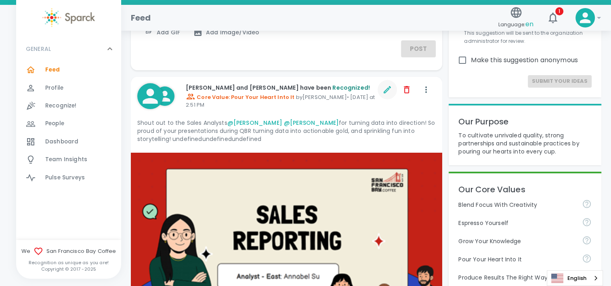 This screenshot has width=611, height=286. What do you see at coordinates (517, 259) in the screenshot?
I see `p: Pour Your Heart Into It` at bounding box center [517, 259].